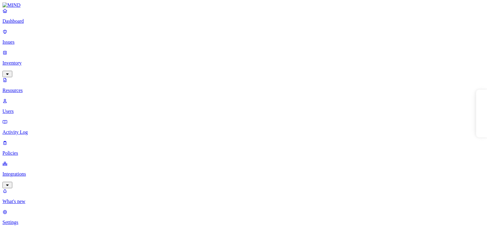  I want to click on a: Policies, so click(243, 148).